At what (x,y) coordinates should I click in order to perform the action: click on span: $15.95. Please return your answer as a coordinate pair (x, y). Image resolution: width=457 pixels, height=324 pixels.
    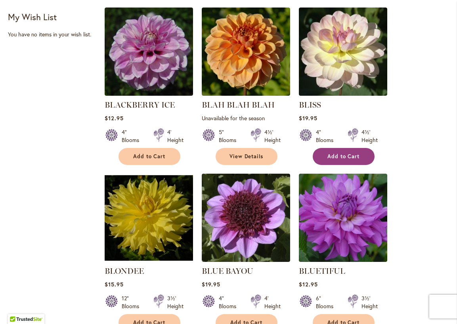
    Looking at the image, I should click on (114, 284).